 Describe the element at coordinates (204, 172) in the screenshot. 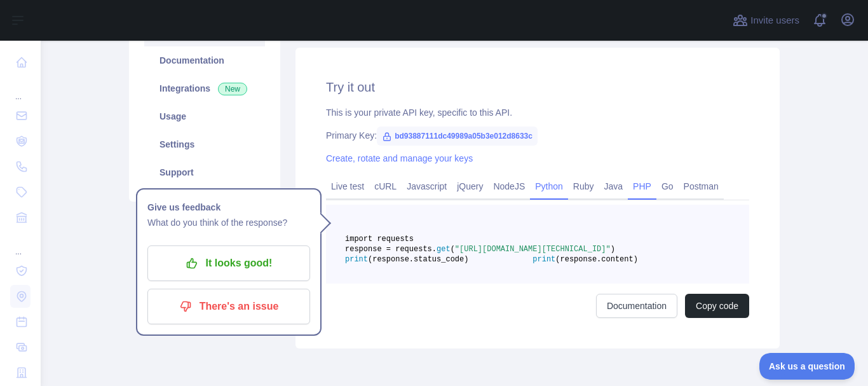

I see `a: Support` at that location.